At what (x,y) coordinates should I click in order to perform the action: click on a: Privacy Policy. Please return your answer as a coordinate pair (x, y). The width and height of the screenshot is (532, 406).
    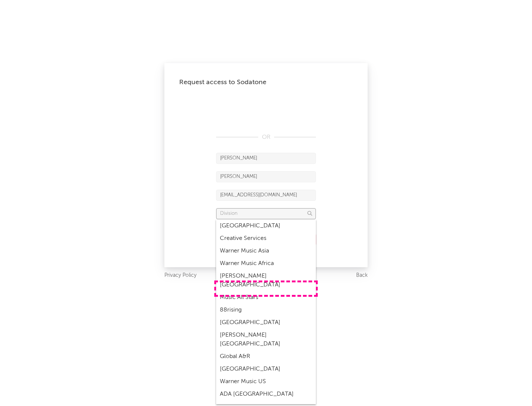
    Looking at the image, I should click on (180, 275).